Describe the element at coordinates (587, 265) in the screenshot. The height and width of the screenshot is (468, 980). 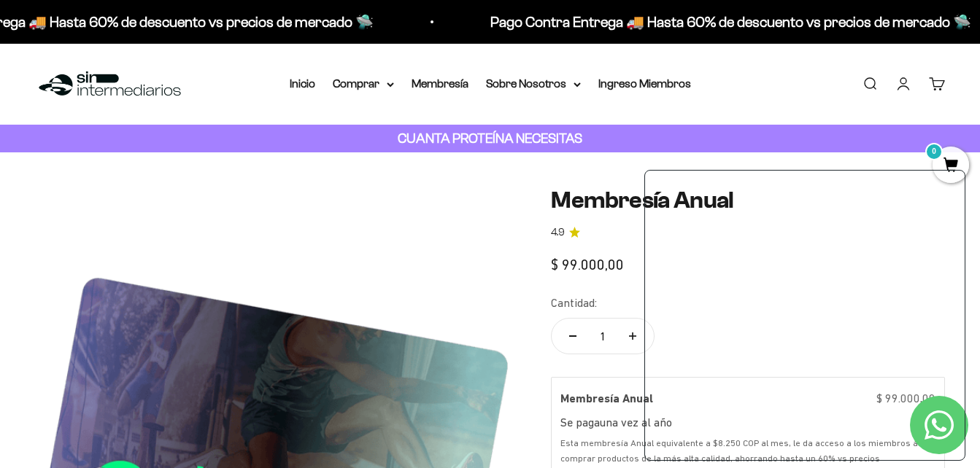
I see `span: $ 99.000,00` at that location.